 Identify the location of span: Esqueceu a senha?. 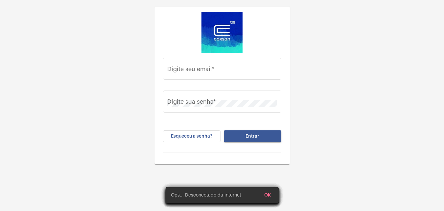
(192, 136).